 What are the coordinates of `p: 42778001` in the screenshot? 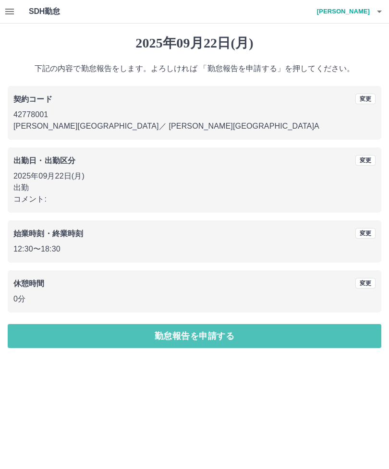 It's located at (195, 115).